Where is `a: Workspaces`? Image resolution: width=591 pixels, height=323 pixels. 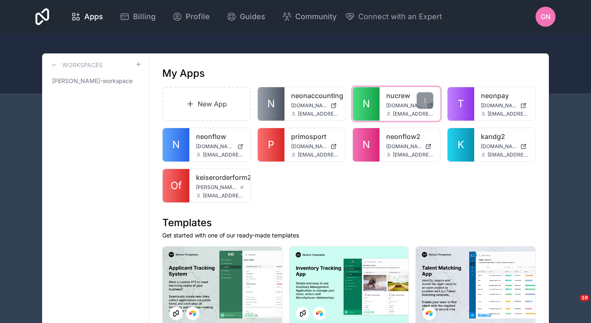
a: Workspaces is located at coordinates (75, 65).